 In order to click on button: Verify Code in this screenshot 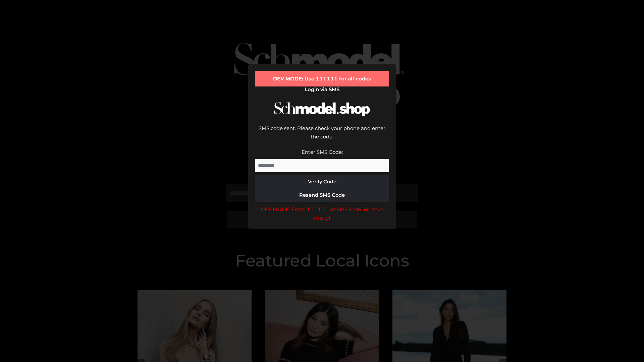, I will do `click(322, 181)`.